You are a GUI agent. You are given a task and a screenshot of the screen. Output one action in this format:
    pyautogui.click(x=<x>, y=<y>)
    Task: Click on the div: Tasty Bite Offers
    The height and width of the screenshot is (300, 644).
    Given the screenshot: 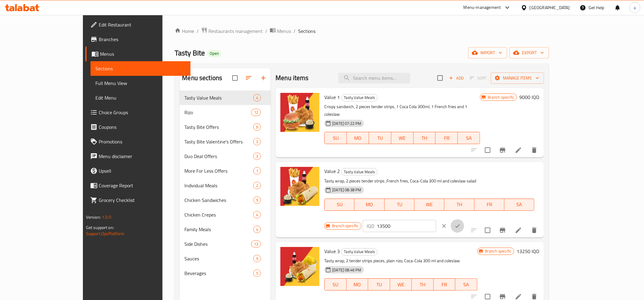 What is the action you would take?
    pyautogui.click(x=219, y=127)
    